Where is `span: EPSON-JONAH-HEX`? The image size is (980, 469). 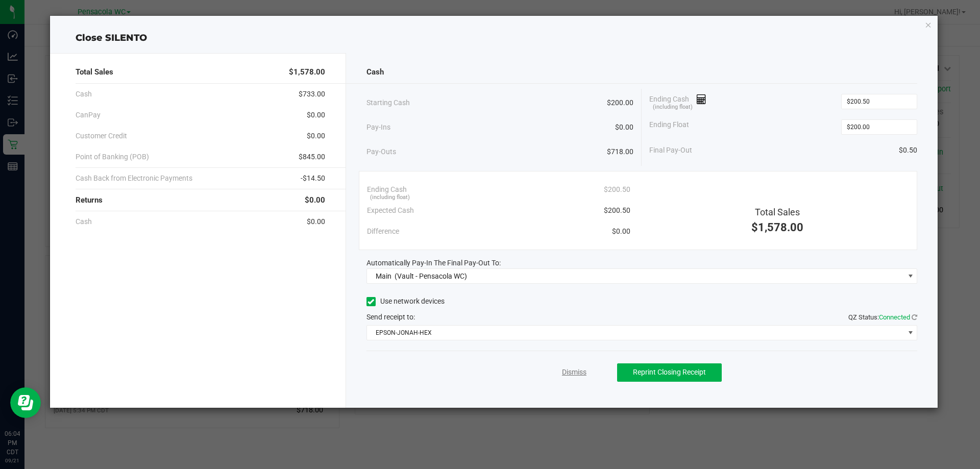 span: EPSON-JONAH-HEX is located at coordinates (636, 332).